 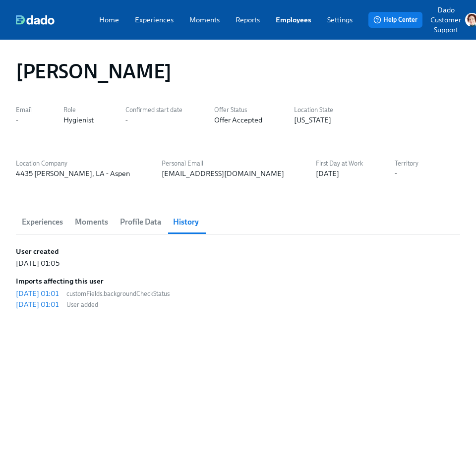 What do you see at coordinates (186, 222) in the screenshot?
I see `span: History` at bounding box center [186, 222].